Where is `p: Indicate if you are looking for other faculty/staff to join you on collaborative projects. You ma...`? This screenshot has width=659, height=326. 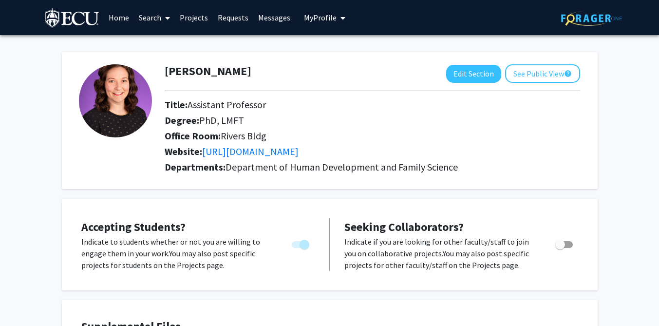
p: Indicate if you are looking for other faculty/staff to join you on collaborative projects. You ma... is located at coordinates (440, 253).